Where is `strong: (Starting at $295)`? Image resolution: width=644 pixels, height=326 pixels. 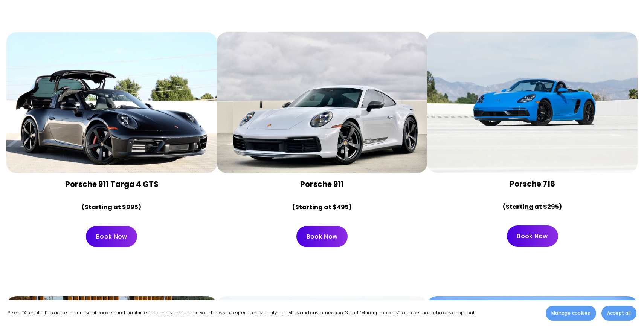
strong: (Starting at $295) is located at coordinates (532, 207).